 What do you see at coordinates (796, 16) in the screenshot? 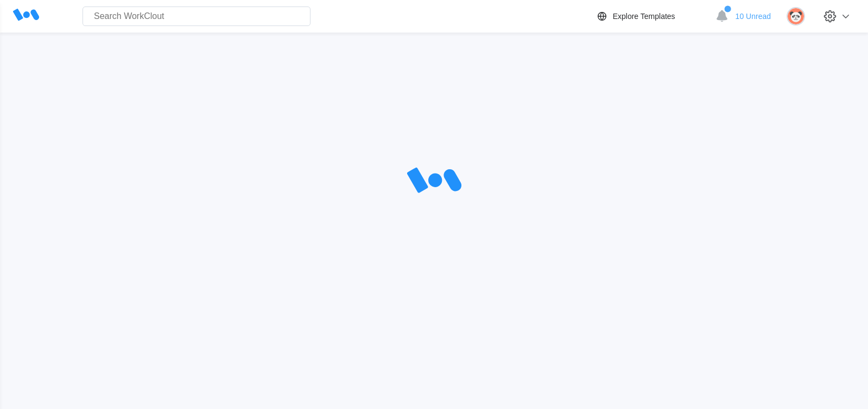
I see `img: panda.png` at bounding box center [796, 16].